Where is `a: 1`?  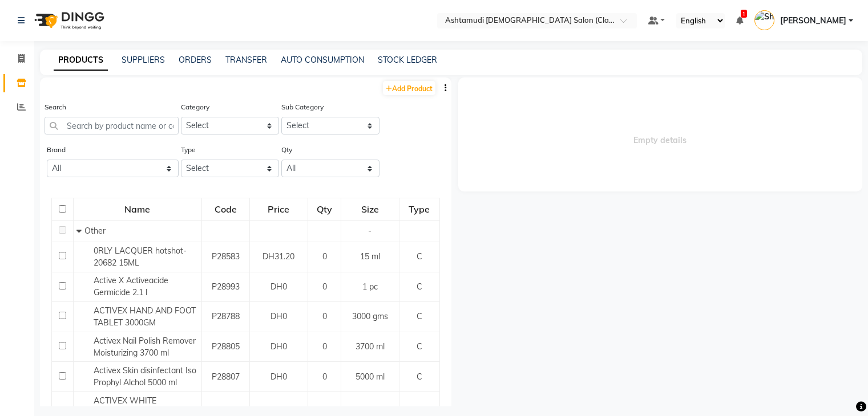
a: 1 is located at coordinates (739, 21).